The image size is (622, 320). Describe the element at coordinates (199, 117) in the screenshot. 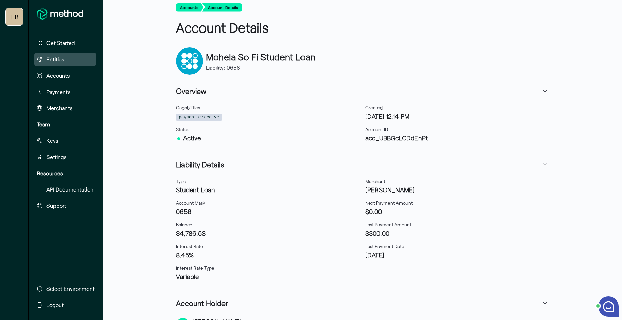

I see `code: payments:receive` at that location.